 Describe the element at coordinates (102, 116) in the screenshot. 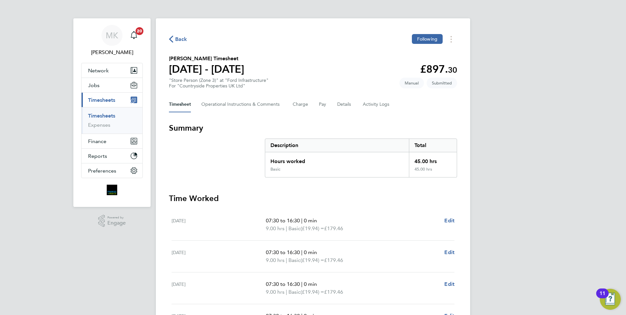

I see `a: Timesheets` at that location.